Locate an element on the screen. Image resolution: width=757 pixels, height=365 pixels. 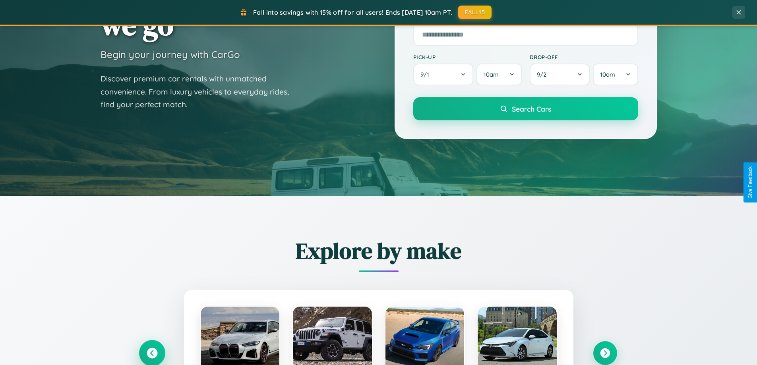
span: 9 / 1 is located at coordinates (427, 74).